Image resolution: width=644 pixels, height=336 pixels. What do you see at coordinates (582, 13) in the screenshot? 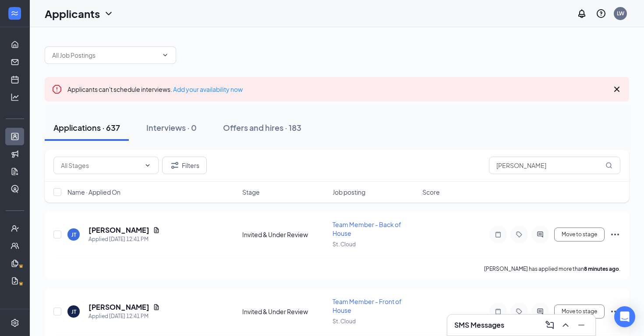
I see `svg: Notifications` at bounding box center [582, 13].